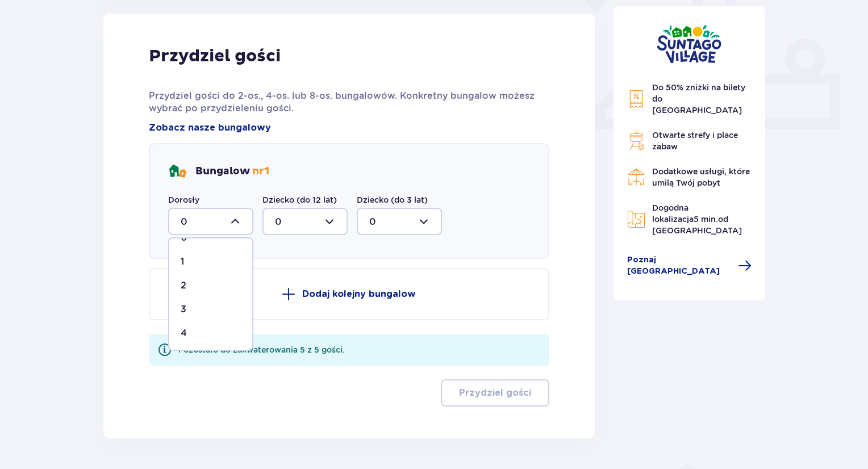 The image size is (868, 469). I want to click on p: 4, so click(184, 333).